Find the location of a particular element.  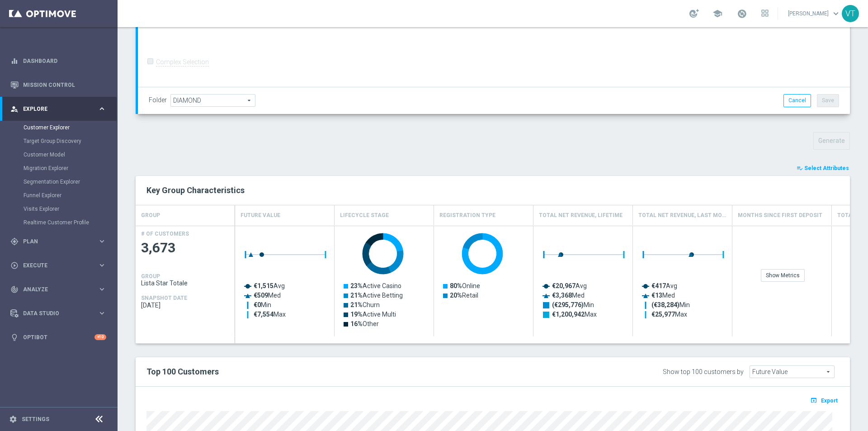

i: equalizer is located at coordinates (14, 61).